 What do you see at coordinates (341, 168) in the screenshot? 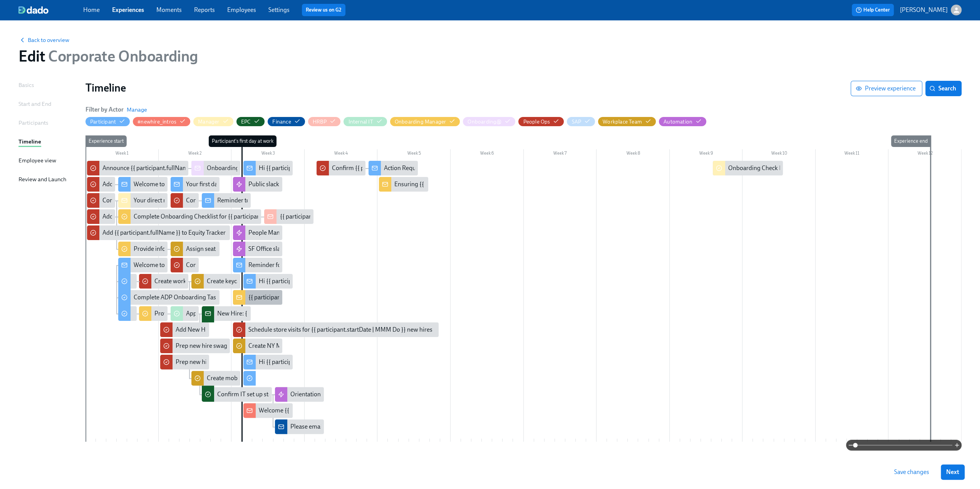
I see `div: Confirm {{ participant.fullName }} has signed their onboarding docs` at bounding box center [341, 168].